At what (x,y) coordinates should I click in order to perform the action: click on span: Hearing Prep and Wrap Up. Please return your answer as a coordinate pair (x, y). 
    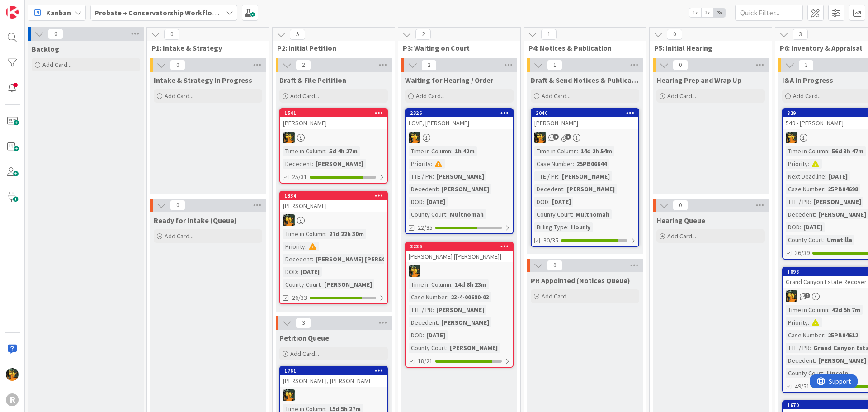
    Looking at the image, I should click on (699, 80).